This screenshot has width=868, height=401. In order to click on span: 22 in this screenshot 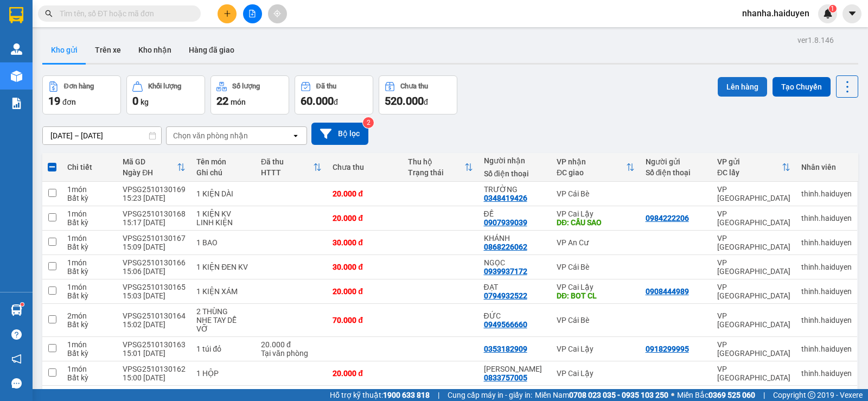, I will do `click(223, 101)`.